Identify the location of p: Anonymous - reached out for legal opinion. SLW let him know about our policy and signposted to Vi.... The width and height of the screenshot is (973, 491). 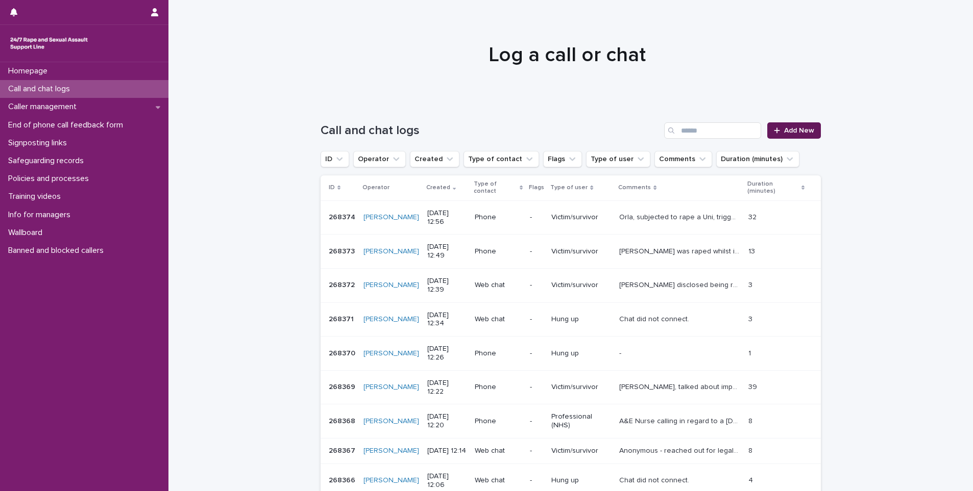
(680, 450).